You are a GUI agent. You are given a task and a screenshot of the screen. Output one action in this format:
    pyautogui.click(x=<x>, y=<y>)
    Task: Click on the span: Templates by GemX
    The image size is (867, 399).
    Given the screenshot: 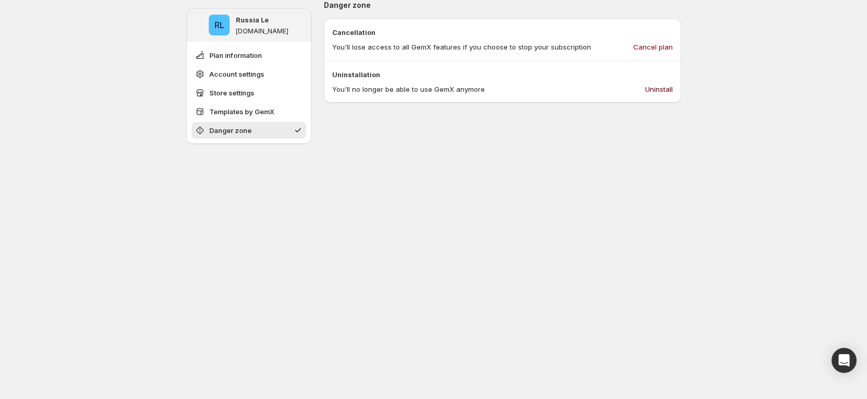 What is the action you would take?
    pyautogui.click(x=242, y=111)
    